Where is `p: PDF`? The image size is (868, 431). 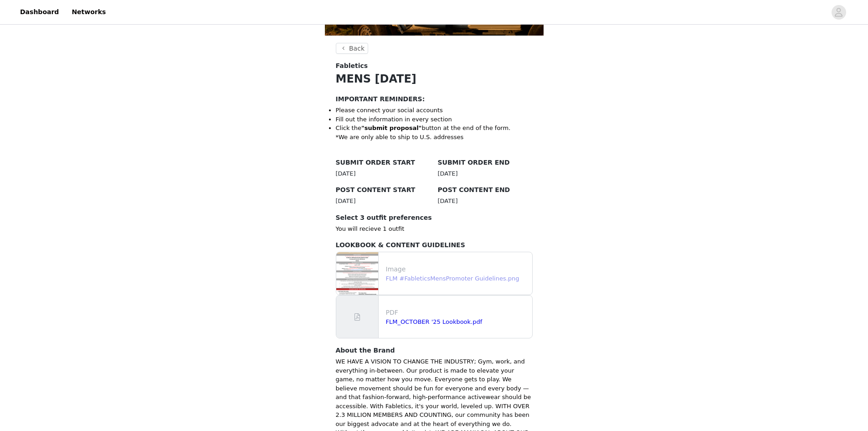 p: PDF is located at coordinates (457, 312).